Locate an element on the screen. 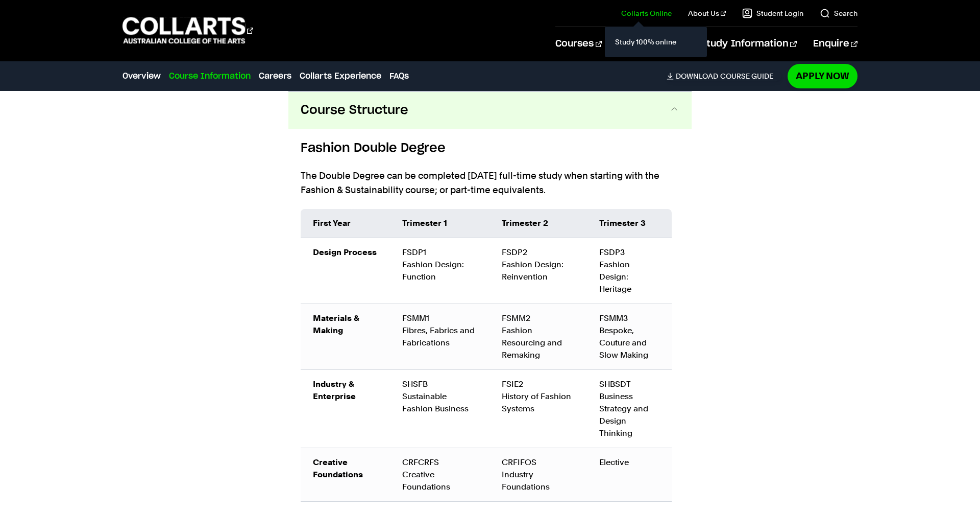 The height and width of the screenshot is (511, 980). div: FSMM1 Fibres, Fabrics and Fabrications is located at coordinates (439, 330).